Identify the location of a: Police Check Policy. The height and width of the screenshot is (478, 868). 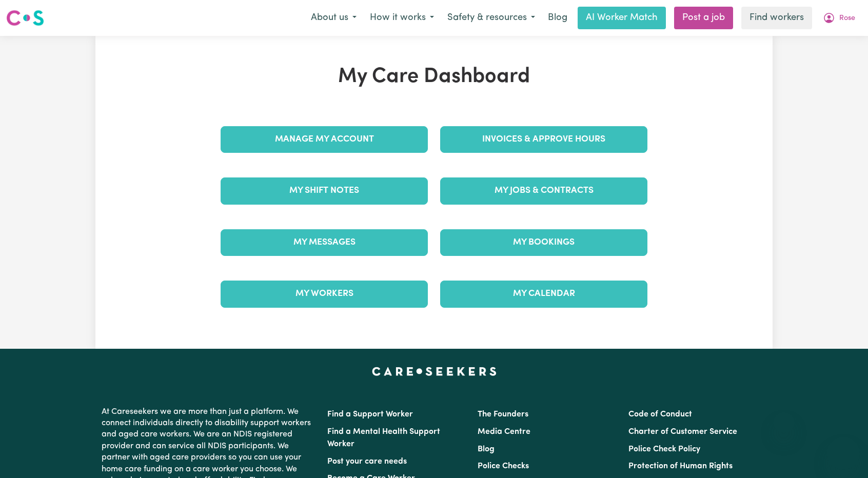
(664, 449).